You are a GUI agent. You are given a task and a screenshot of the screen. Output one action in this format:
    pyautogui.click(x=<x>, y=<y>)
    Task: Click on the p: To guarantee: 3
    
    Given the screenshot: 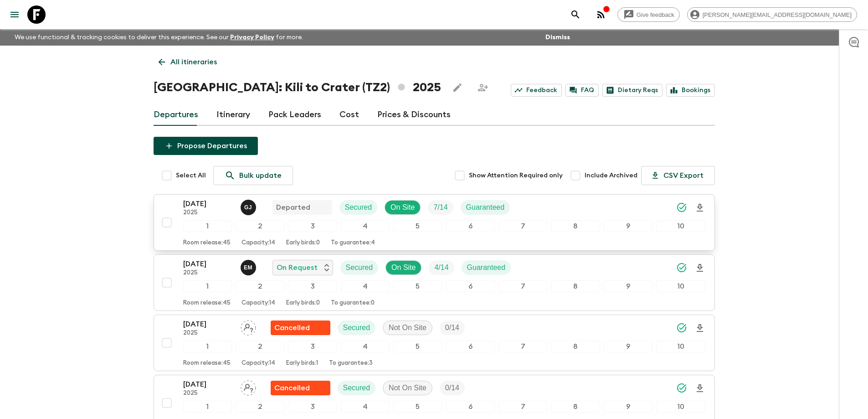 What is the action you would take?
    pyautogui.click(x=351, y=364)
    